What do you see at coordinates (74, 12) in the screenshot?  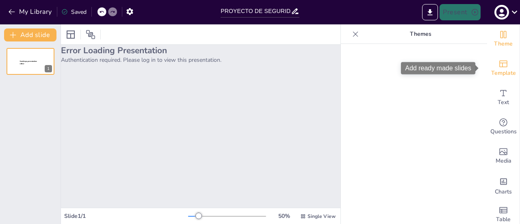 I see `div: Saved` at bounding box center [74, 12].